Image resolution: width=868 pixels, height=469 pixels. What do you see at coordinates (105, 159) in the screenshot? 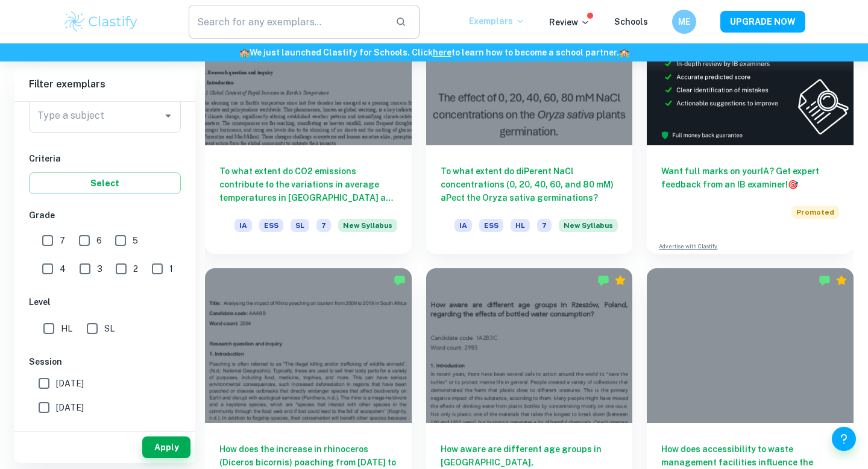
I see `h6: Criteria` at bounding box center [105, 159].